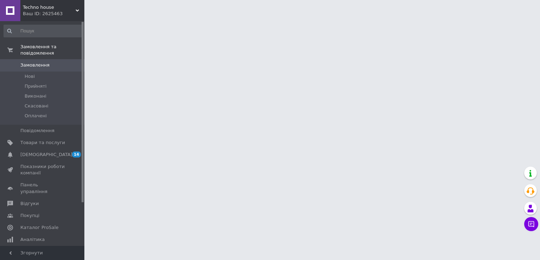  What do you see at coordinates (53, 14) in the screenshot?
I see `div: Ваш ID: 2625463` at bounding box center [53, 14].